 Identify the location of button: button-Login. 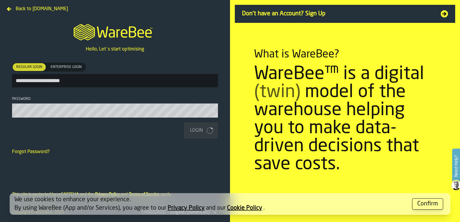
(201, 131).